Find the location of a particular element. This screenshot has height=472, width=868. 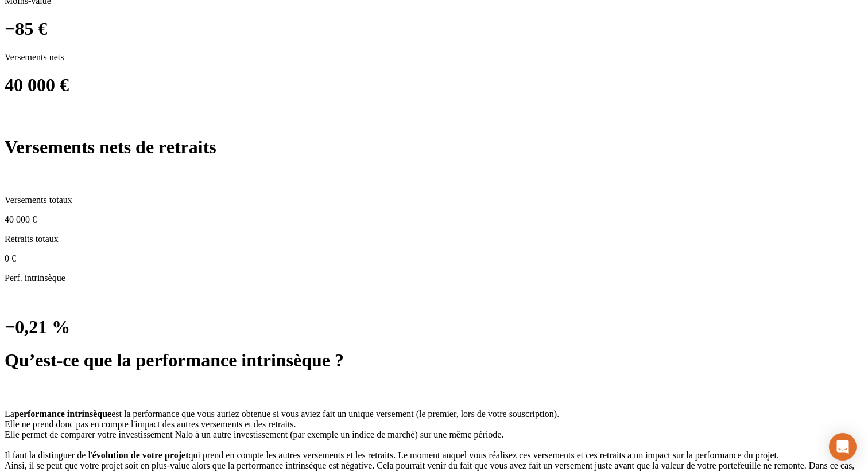

h1: Versements nets de retraits is located at coordinates (434, 147).